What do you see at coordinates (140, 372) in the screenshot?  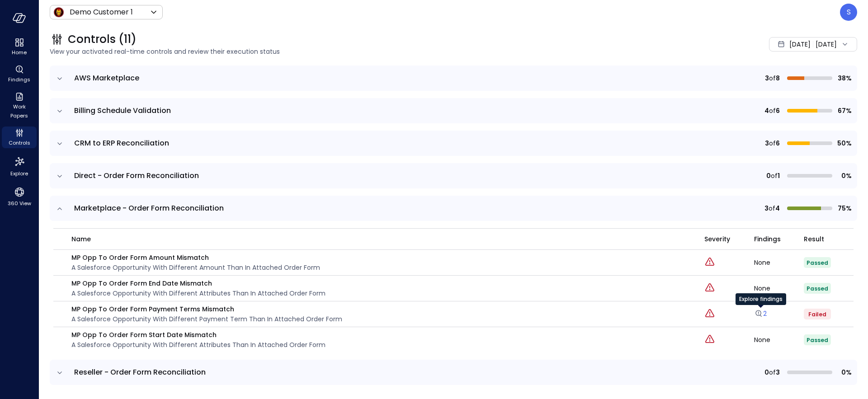 I see `span: Reseller - Order Form Reconciliation` at bounding box center [140, 372].